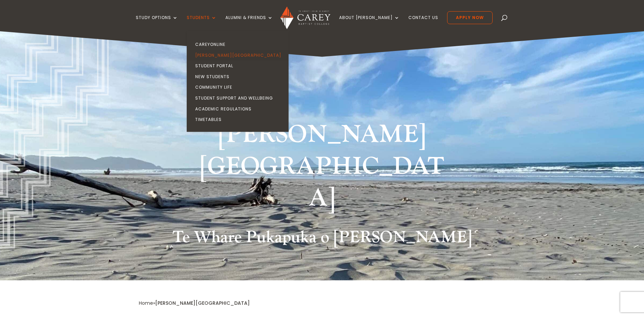  What do you see at coordinates (146, 303) in the screenshot?
I see `a: Home` at bounding box center [146, 303].